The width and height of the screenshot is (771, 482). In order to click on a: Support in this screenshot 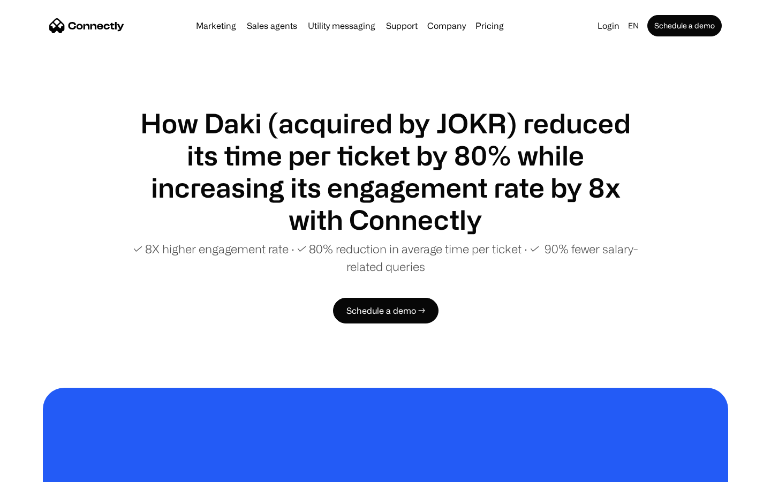, I will do `click(401, 26)`.